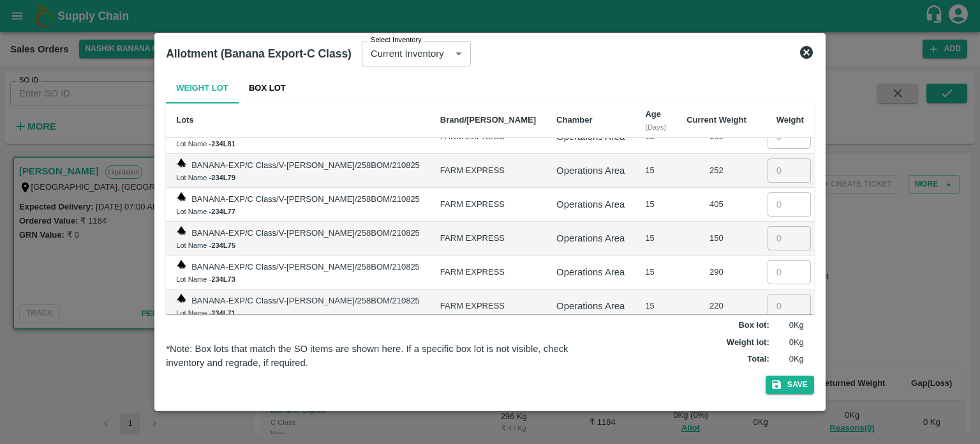 The image size is (980, 444). I want to click on label: Select Inventory, so click(396, 41).